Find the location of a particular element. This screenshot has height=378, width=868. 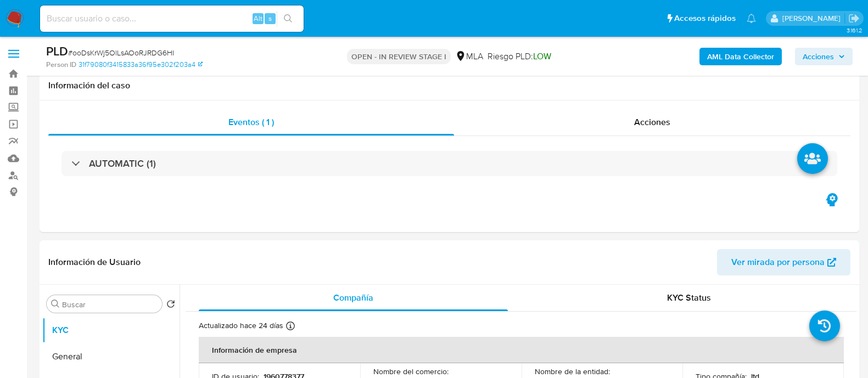

th: Información de empresa is located at coordinates (521, 350).